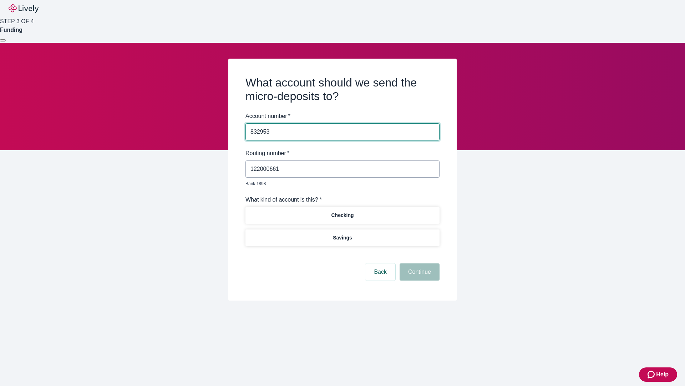  Describe the element at coordinates (340, 183) in the screenshot. I see `p: Bank 1898` at that location.